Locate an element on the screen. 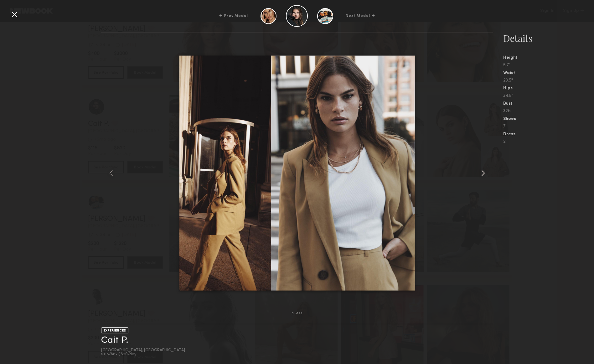 The height and width of the screenshot is (364, 594). div: 34.5" is located at coordinates (549, 96).